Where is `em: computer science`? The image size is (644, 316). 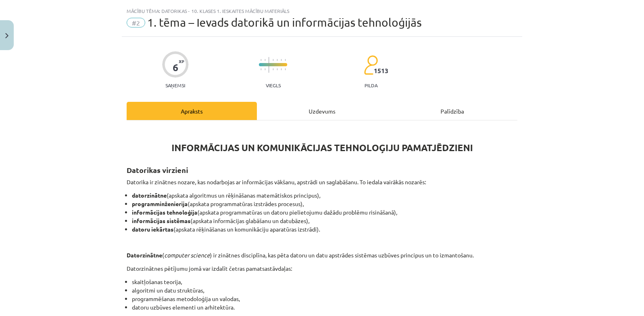
em: computer science is located at coordinates (187, 255).